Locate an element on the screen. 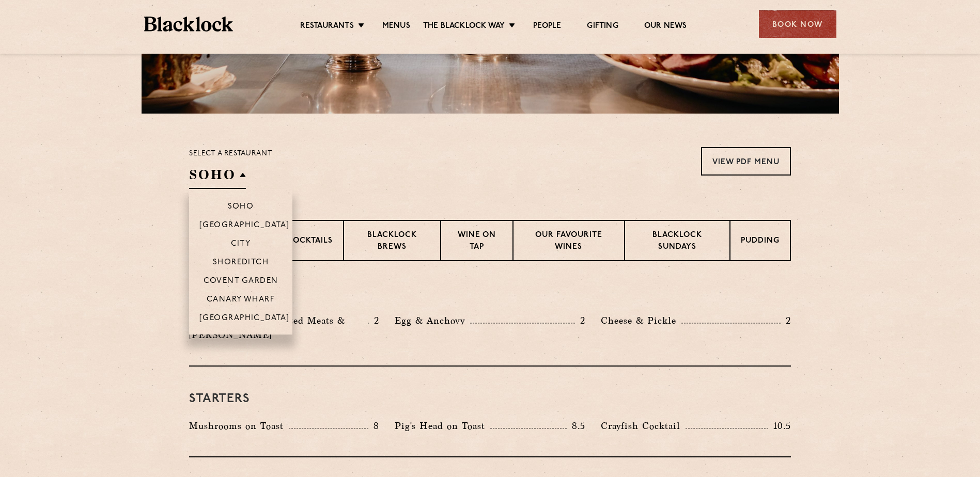 Image resolution: width=980 pixels, height=477 pixels. a: Our News is located at coordinates (665, 27).